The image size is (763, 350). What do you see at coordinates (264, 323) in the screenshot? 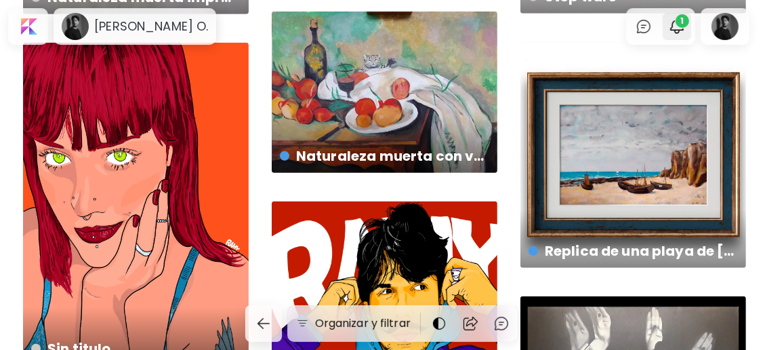
I see `button: back` at bounding box center [264, 323].